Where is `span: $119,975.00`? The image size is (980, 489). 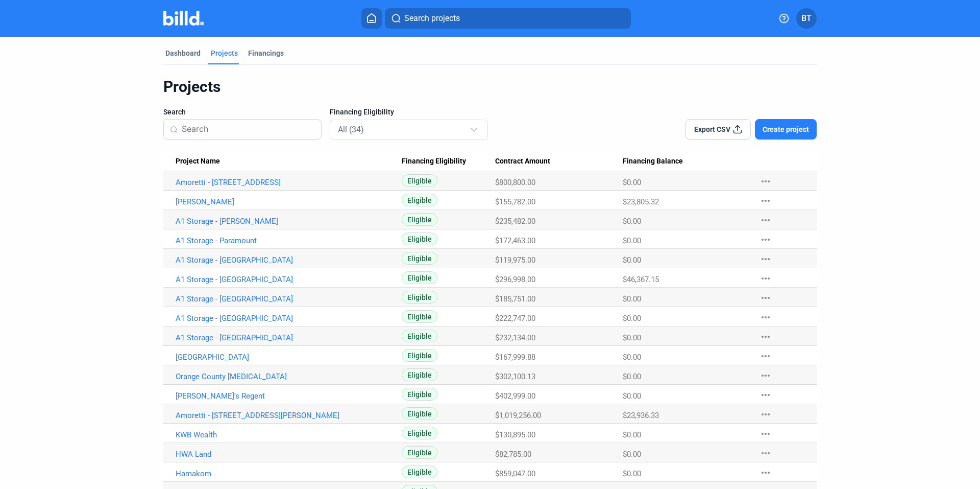
span: $119,975.00 is located at coordinates (515, 260).